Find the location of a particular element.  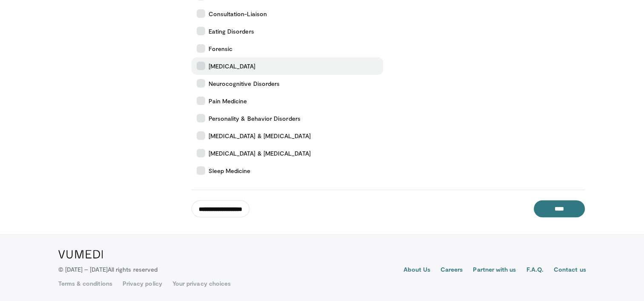

img: VuMedi Logo is located at coordinates (81, 254).